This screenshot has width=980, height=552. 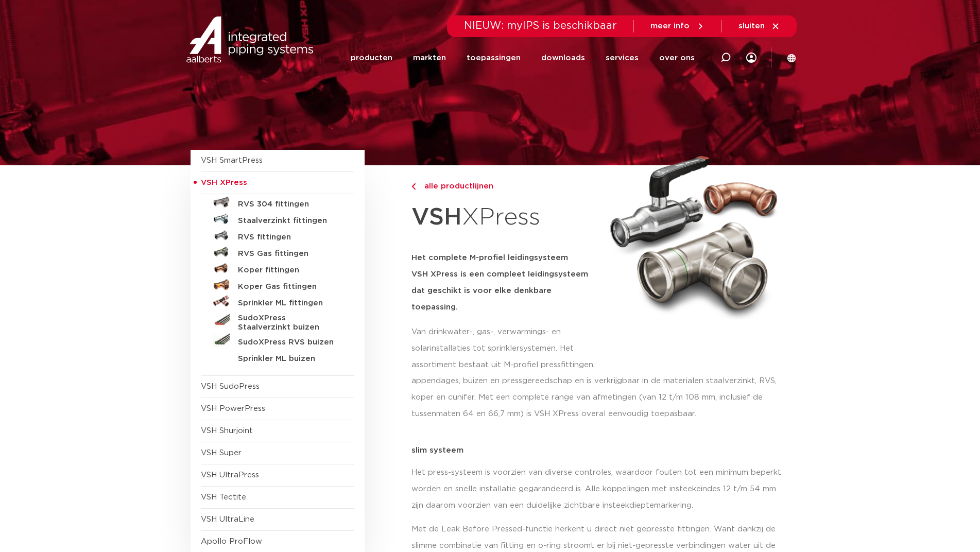 What do you see at coordinates (413, 187) in the screenshot?
I see `img: chevron-right.svg` at bounding box center [413, 187].